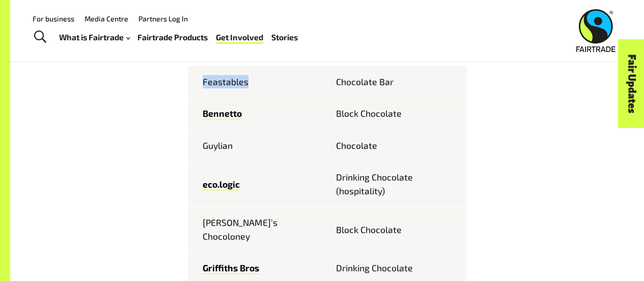 This screenshot has height=281, width=644. I want to click on a: For business, so click(53, 18).